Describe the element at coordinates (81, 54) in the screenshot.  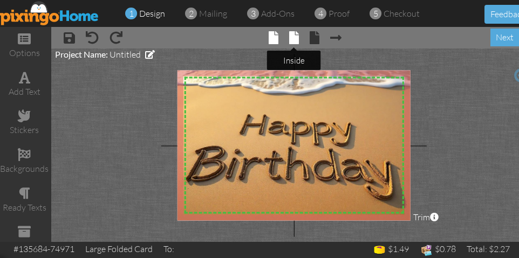
I see `span: Project Name:` at that location.